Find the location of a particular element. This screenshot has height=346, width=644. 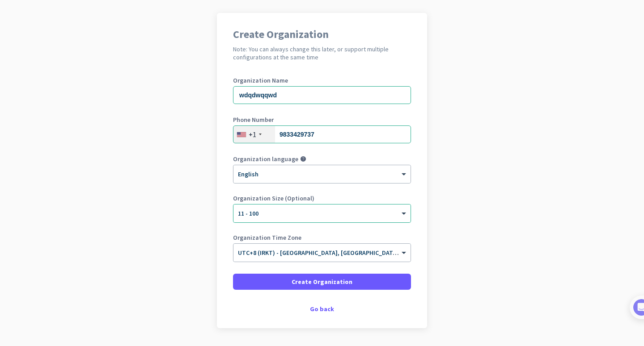

label: Organization language is located at coordinates (266, 159).